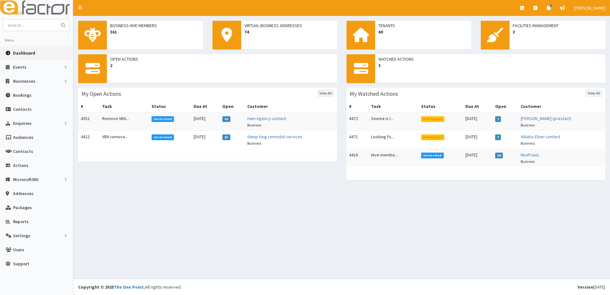 The height and width of the screenshot is (295, 610). What do you see at coordinates (357, 158) in the screenshot?
I see `td: 4416` at bounding box center [357, 158].